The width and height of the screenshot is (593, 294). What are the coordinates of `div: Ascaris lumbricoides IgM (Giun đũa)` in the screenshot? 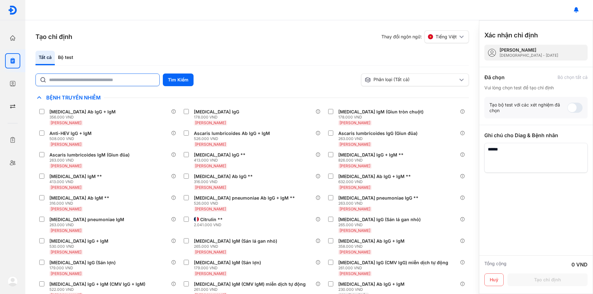 It's located at (89, 155).